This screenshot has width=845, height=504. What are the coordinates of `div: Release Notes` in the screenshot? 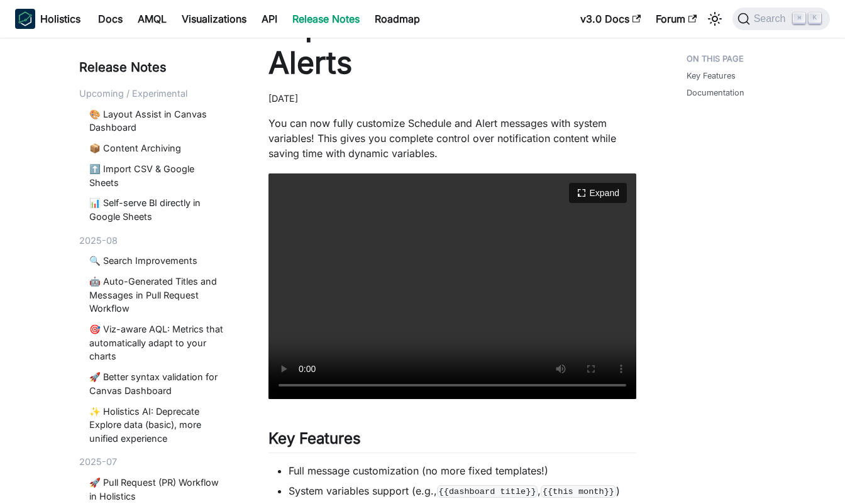 It's located at (154, 67).